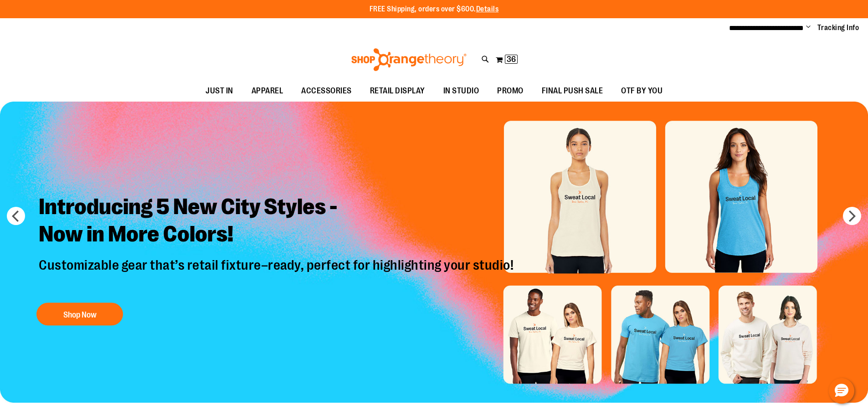 Image resolution: width=868 pixels, height=415 pixels. I want to click on p: FREE Shipping, orders over $600., so click(434, 9).